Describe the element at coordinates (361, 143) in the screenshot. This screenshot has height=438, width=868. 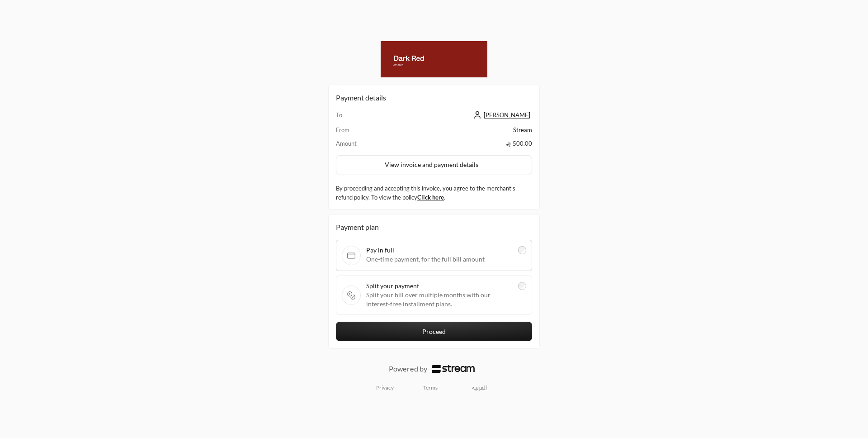
I see `td: Amount` at that location.